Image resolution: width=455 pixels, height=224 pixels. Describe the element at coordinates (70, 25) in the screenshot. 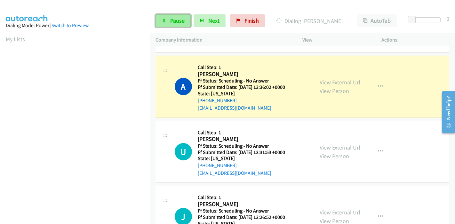

I see `a: Switch to Preview` at that location.